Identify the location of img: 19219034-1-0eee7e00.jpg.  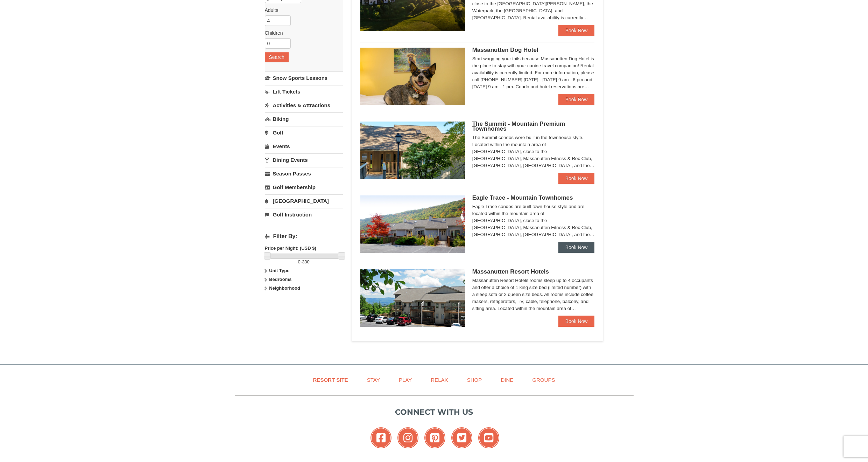
(413, 150).